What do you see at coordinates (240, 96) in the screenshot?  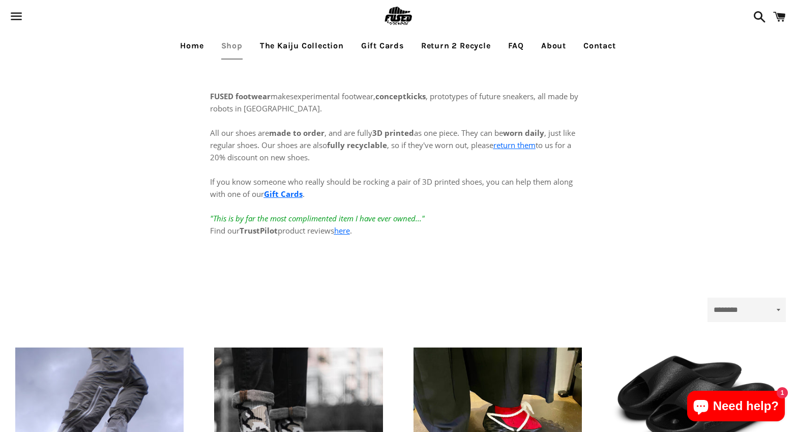 I see `strong: FUSED footwear` at bounding box center [240, 96].